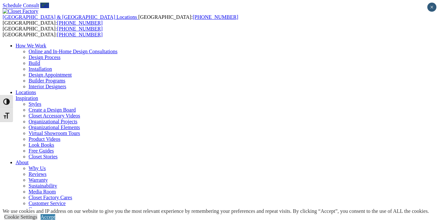 The image size is (439, 220). Describe the element at coordinates (53, 122) in the screenshot. I see `a: Organizational Projects` at that location.